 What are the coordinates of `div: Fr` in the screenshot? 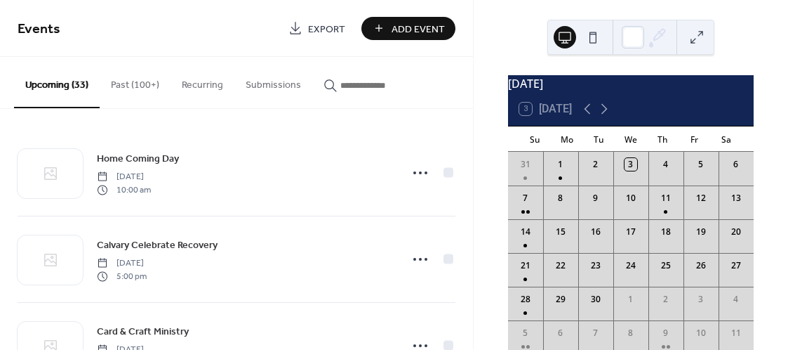 It's located at (694, 139).